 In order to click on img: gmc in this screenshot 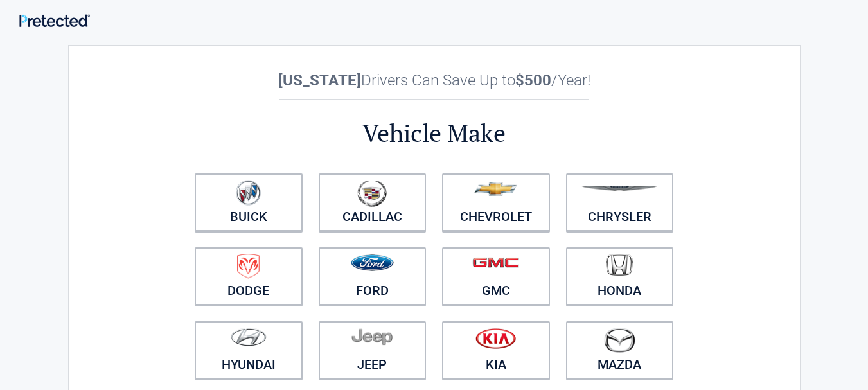, I will do `click(495, 263)`.